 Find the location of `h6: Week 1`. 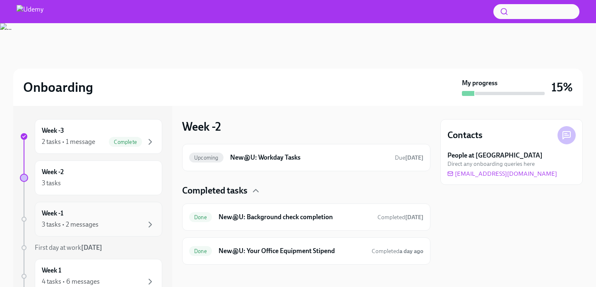

h6: Week 1 is located at coordinates (51, 271).